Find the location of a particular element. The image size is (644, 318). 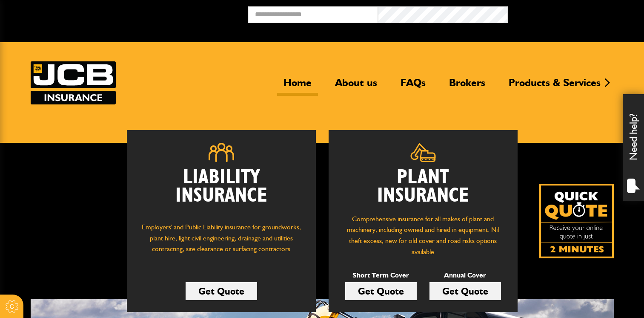

button: Broker Login is located at coordinates (573, 13).